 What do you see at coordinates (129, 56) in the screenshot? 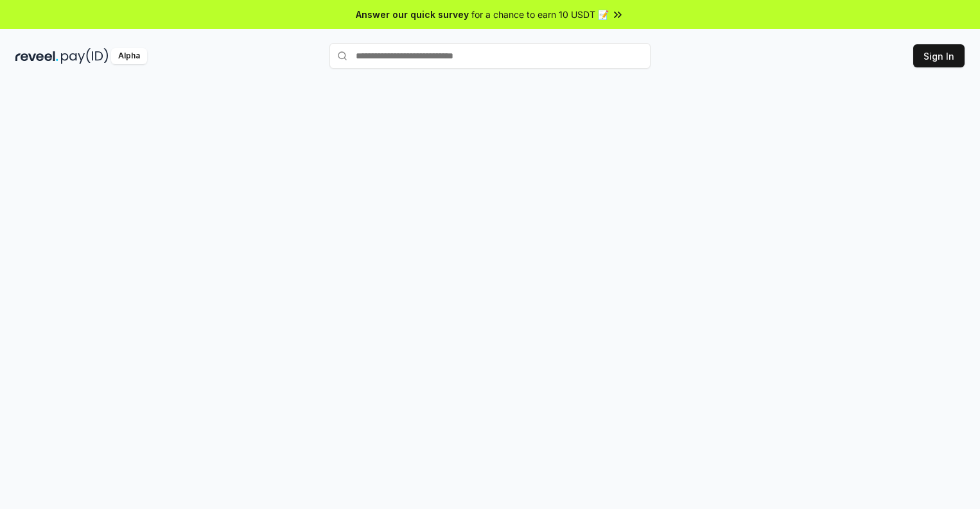
I see `div: Alpha` at bounding box center [129, 56].